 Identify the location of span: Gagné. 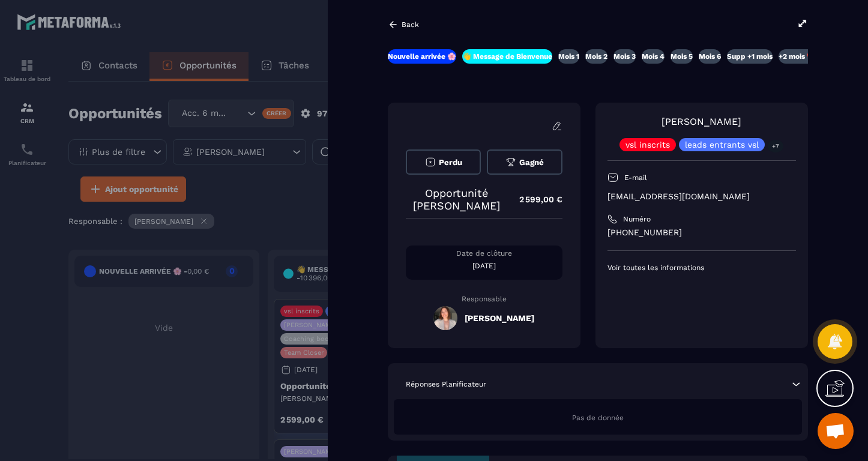
(532, 162).